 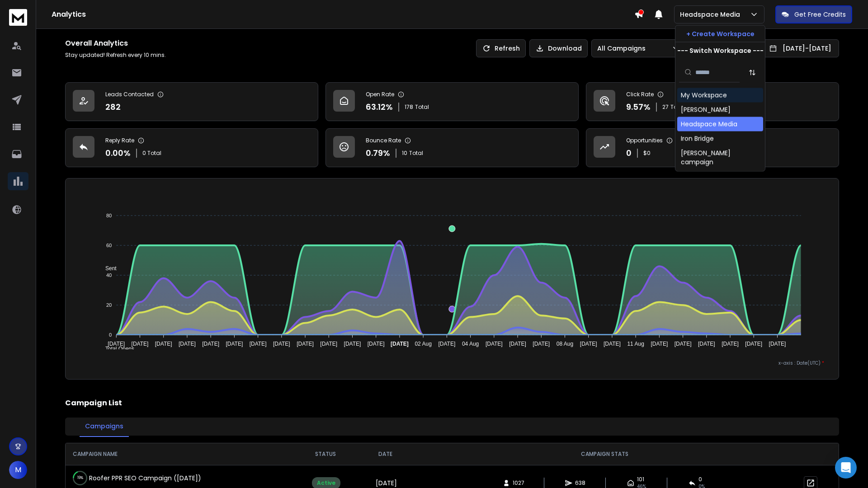 What do you see at coordinates (116, 349) in the screenshot?
I see `span: Total Opens` at bounding box center [116, 349].